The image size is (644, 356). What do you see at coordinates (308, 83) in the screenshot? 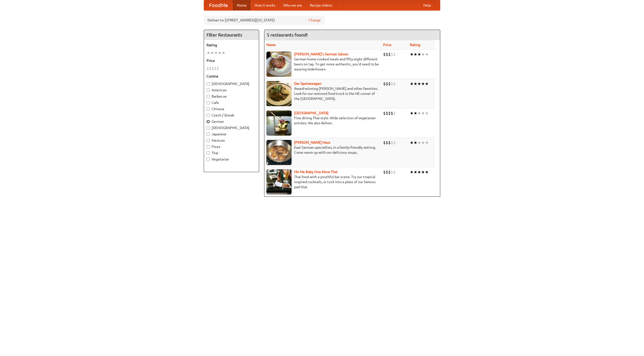
I see `a: Der Speisewagen` at bounding box center [308, 83].